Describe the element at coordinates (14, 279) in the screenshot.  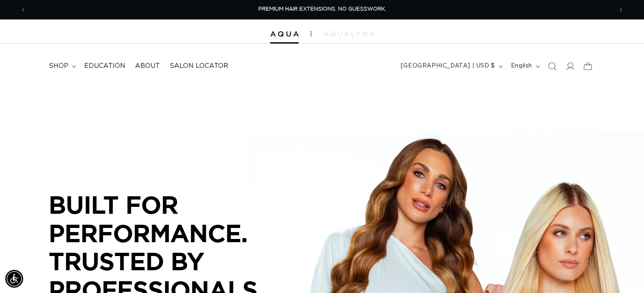
I see `div: Accessibility Menu` at that location.